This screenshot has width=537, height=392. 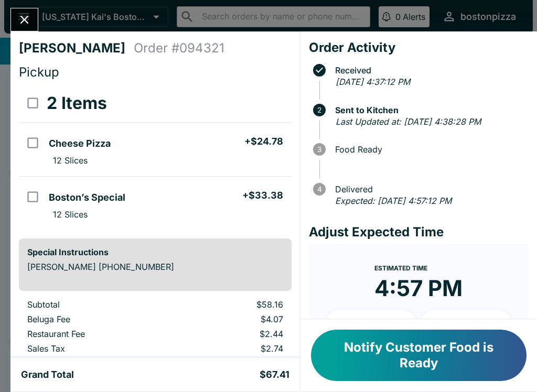 What do you see at coordinates (401, 268) in the screenshot?
I see `span: Estimated Time` at bounding box center [401, 268].